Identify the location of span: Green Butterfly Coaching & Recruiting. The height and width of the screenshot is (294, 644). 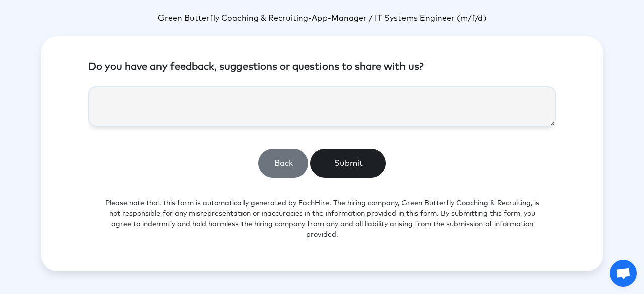
(233, 18).